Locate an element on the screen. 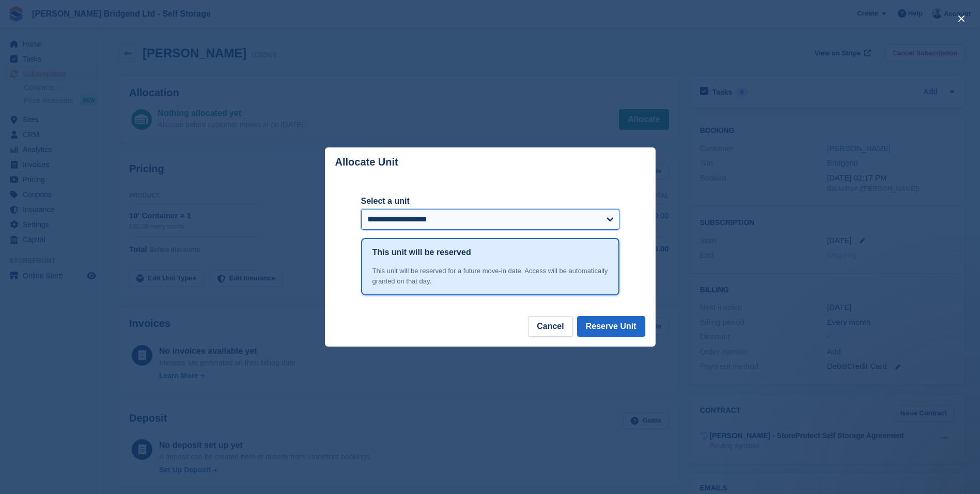 This screenshot has height=494, width=980. button: close is located at coordinates (962, 19).